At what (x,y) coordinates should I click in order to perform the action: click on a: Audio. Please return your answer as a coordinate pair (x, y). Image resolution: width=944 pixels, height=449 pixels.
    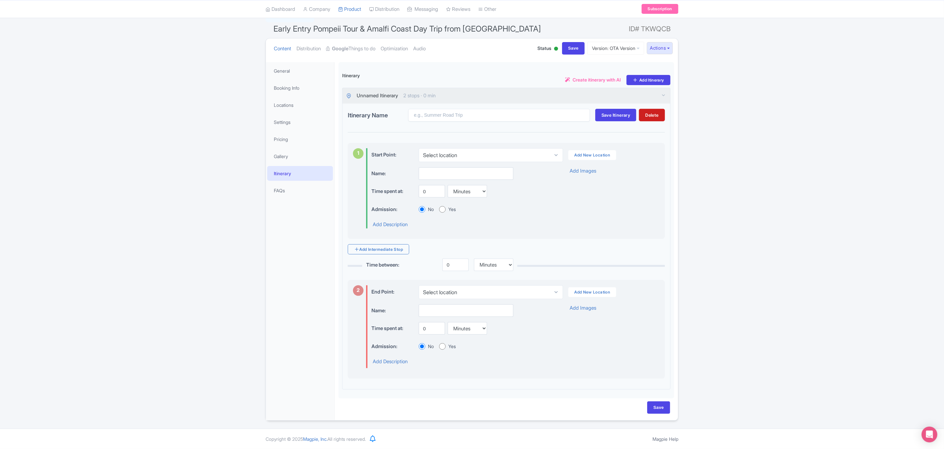
    Looking at the image, I should click on (419, 49).